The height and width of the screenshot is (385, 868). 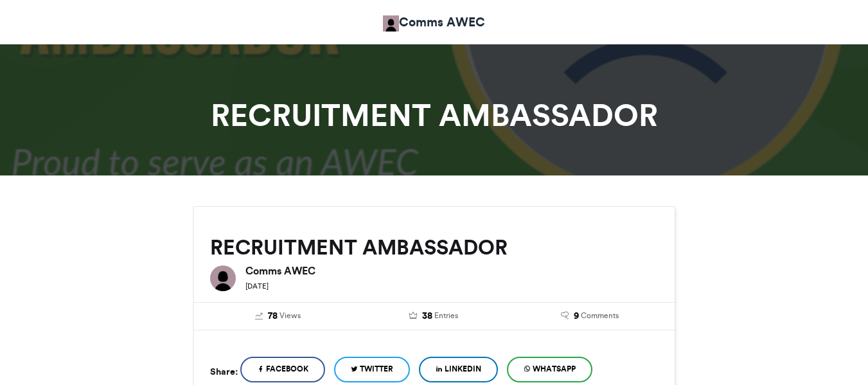 I want to click on a: 9 Comments, so click(x=590, y=316).